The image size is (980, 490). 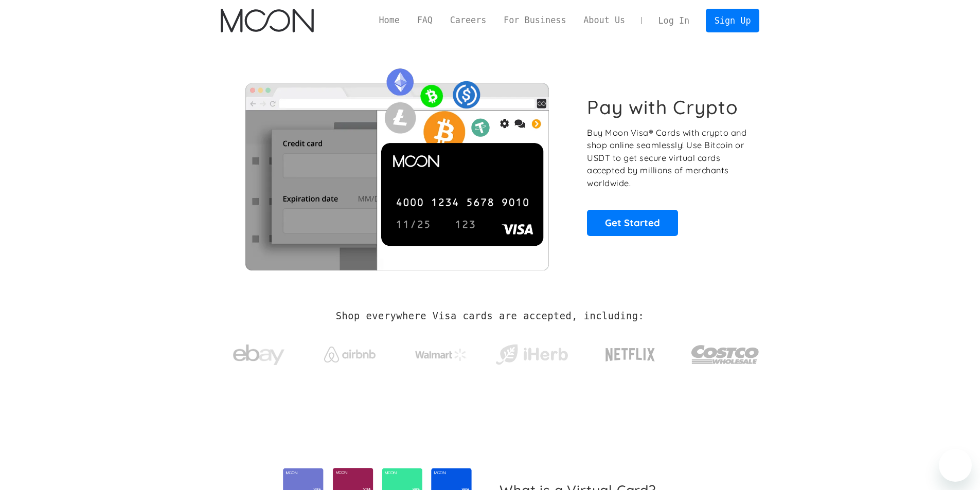 I want to click on img: Moon Cards let you spend your crypto anywhere Visa is accepted., so click(x=397, y=165).